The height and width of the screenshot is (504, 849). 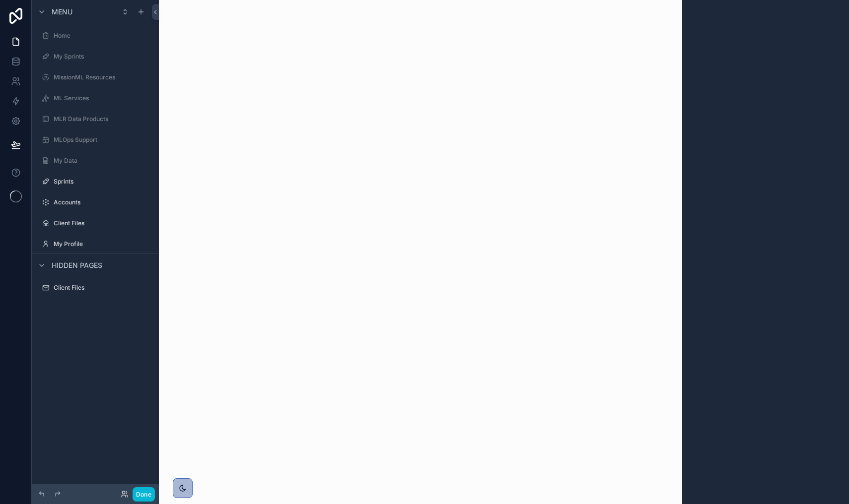 I want to click on label: My Profile, so click(x=102, y=244).